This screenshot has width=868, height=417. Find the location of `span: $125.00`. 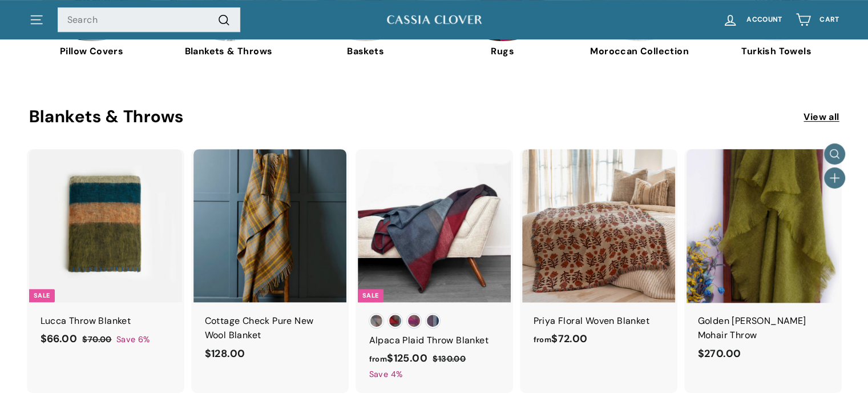

span: $125.00 is located at coordinates (398, 358).